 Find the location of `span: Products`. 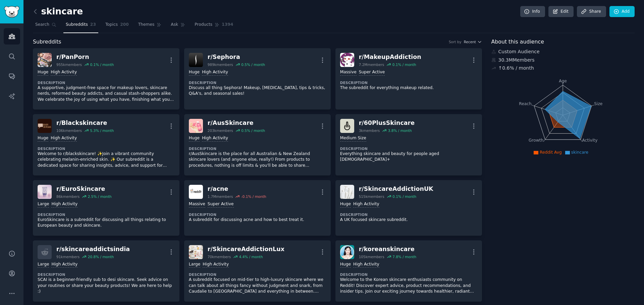

span: Products is located at coordinates (204, 25).